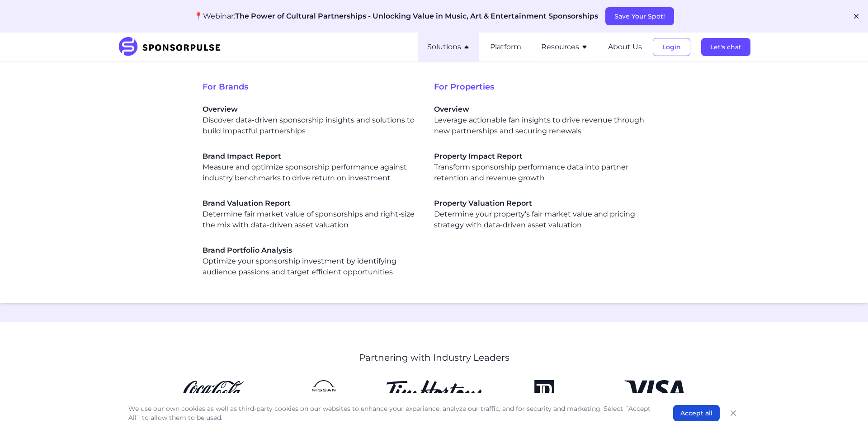 Image resolution: width=868 pixels, height=433 pixels. Describe the element at coordinates (311, 120) in the screenshot. I see `div: Discover data-driven sponsorship insights and solutions to build impactful partnerships` at that location.